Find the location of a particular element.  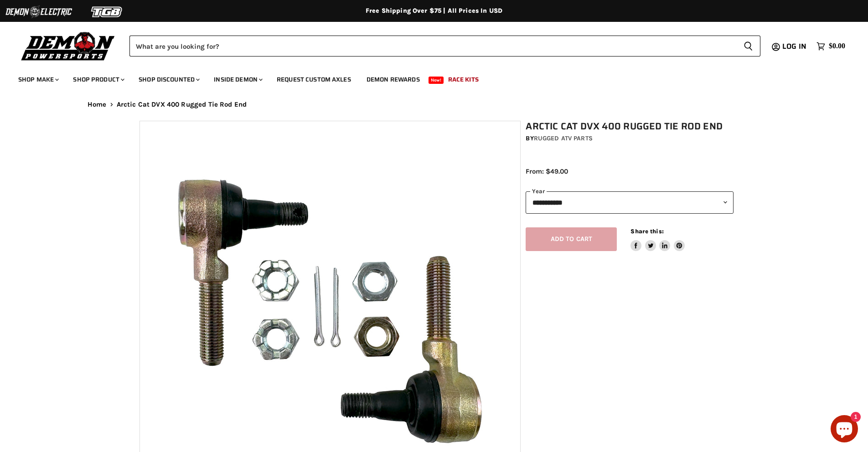

a: Race Kits is located at coordinates (463, 79).